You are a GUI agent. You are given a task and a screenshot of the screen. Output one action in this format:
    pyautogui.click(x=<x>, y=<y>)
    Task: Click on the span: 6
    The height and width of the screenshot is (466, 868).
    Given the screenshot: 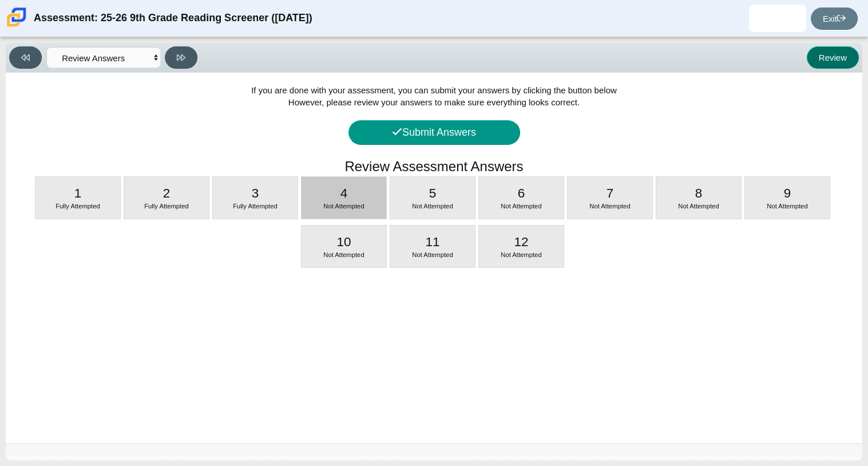 What is the action you would take?
    pyautogui.click(x=522, y=193)
    